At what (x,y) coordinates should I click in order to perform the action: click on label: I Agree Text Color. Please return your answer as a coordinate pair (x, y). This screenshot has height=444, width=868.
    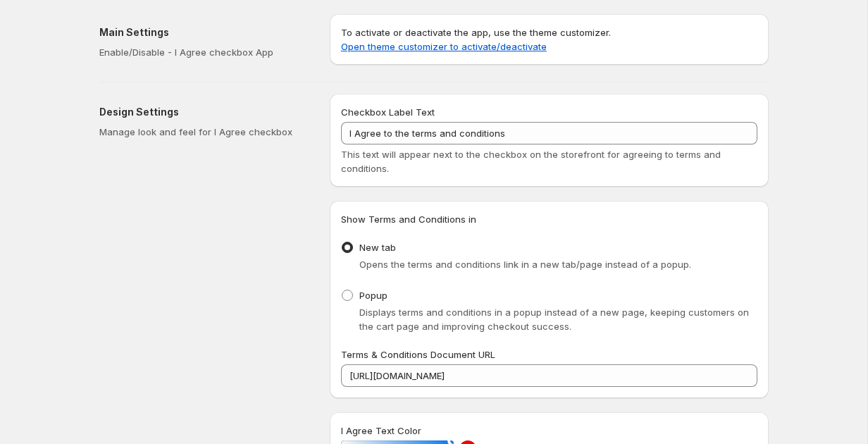
    Looking at the image, I should click on (381, 431).